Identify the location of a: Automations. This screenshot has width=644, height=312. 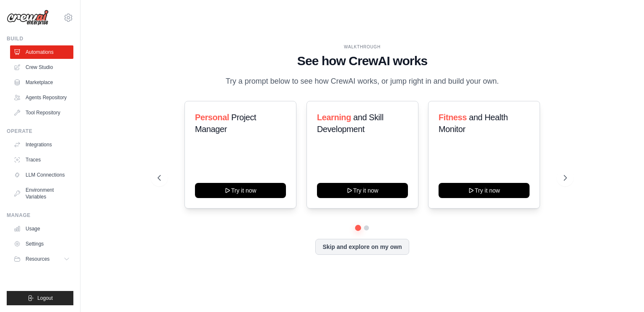
(41, 52).